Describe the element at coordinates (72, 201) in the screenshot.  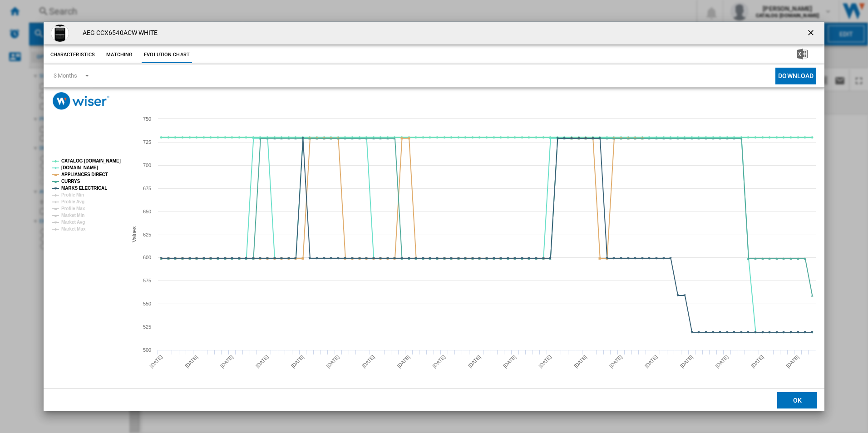
I see `tspan: Profile Avg` at that location.